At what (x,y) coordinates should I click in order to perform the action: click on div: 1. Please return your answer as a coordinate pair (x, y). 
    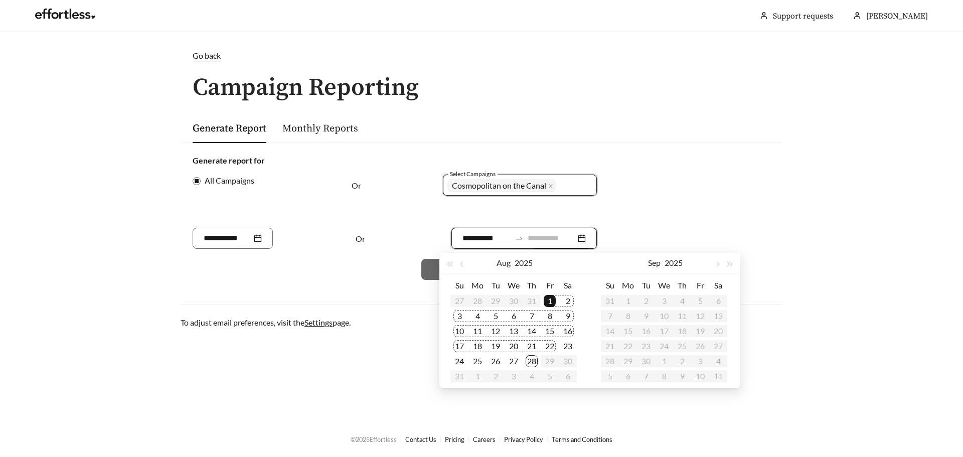
    Looking at the image, I should click on (550, 301).